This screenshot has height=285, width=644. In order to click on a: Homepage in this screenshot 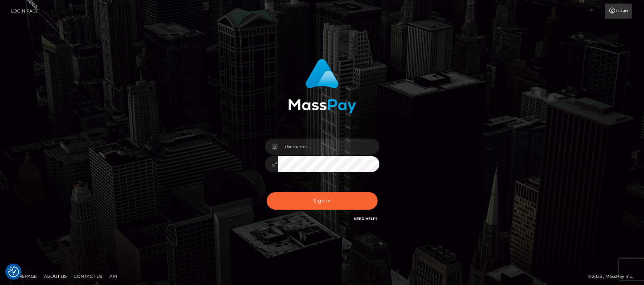, I will do `click(24, 276)`.